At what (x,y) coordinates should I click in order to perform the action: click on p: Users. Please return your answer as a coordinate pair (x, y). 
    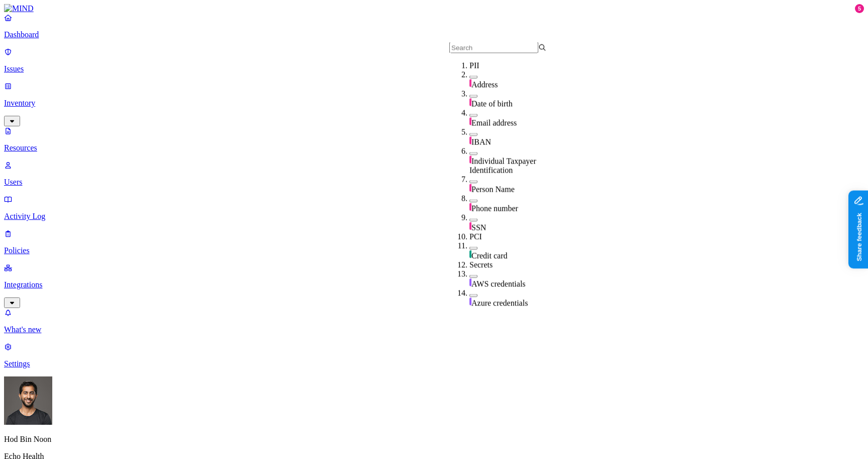
    Looking at the image, I should click on (434, 183).